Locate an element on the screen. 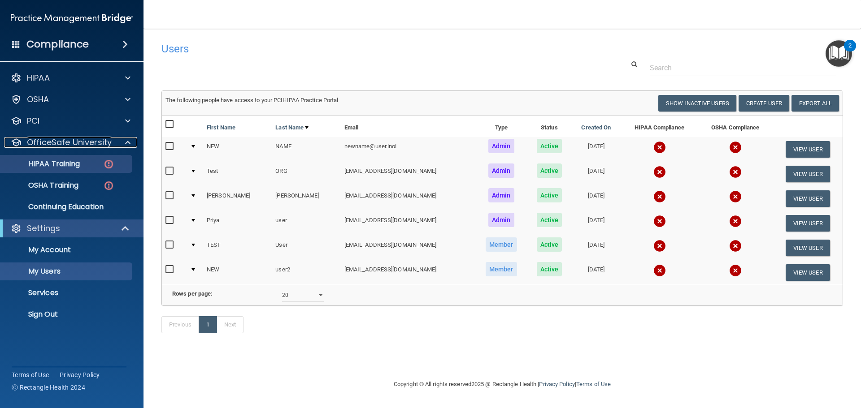  th: HIPAA Compliance is located at coordinates (659, 126).